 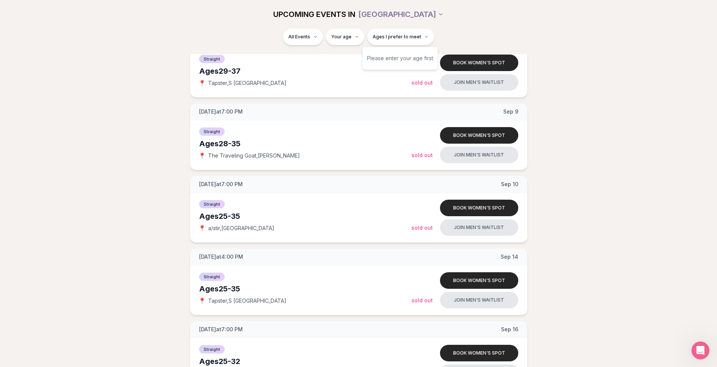 What do you see at coordinates (400, 37) in the screenshot?
I see `button: Ages I prefer to meet` at bounding box center [400, 37].